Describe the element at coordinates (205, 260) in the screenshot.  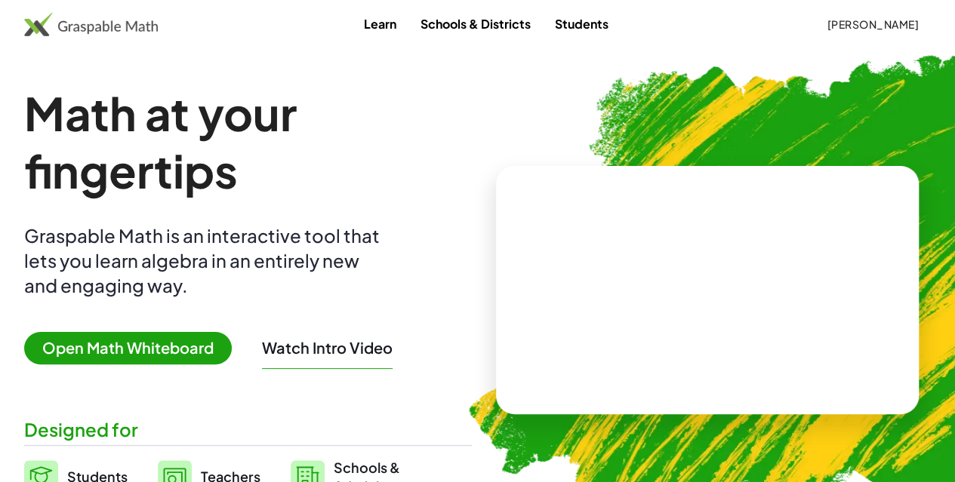
I see `div: Graspable Math is an interactive tool that lets you learn algebra in an entirely new and engaging...` at that location.